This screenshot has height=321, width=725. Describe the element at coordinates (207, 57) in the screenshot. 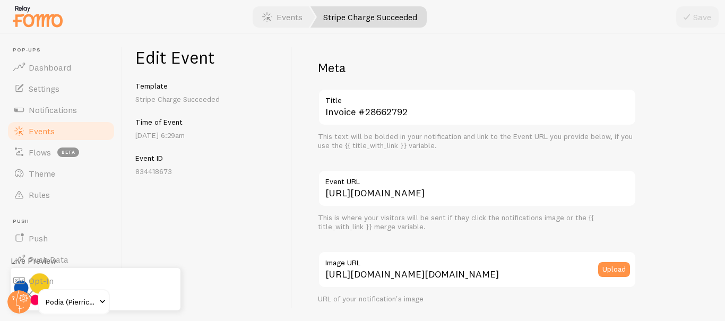

I see `h1: Edit Event` at that location.